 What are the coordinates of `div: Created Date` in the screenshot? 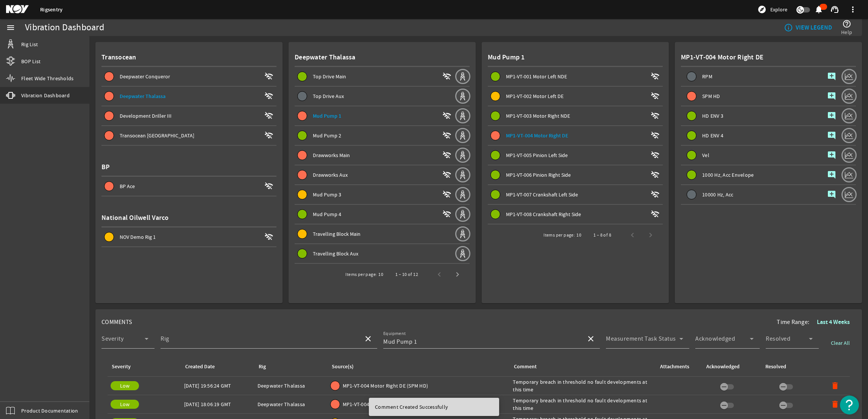 It's located at (216, 367).